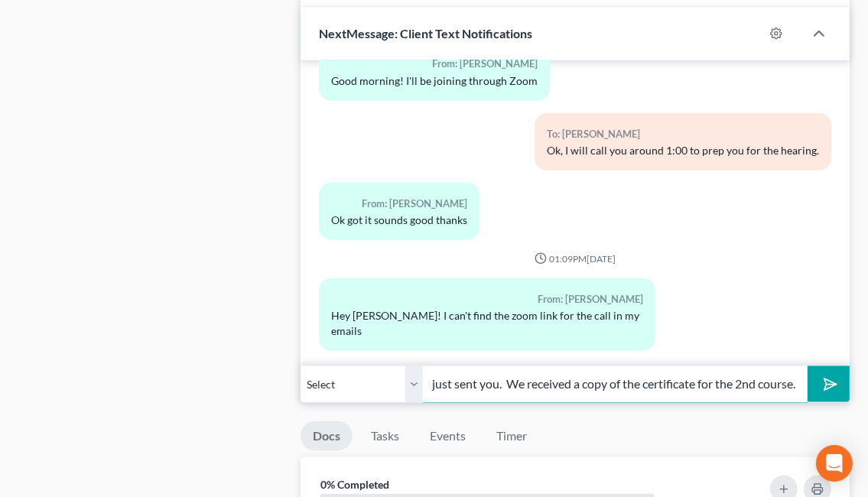 The image size is (868, 497). I want to click on a: Tasks, so click(385, 436).